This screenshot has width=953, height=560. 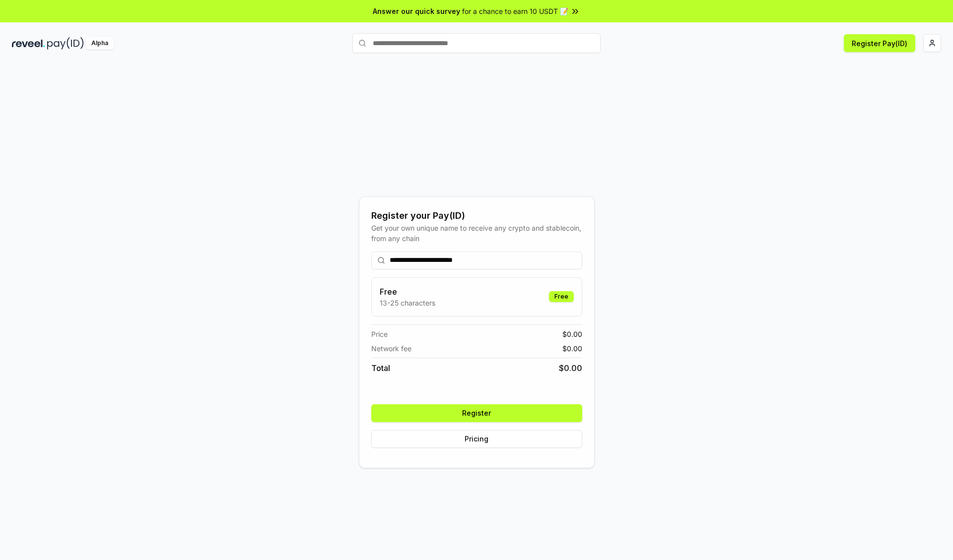 I want to click on button: Register, so click(x=476, y=414).